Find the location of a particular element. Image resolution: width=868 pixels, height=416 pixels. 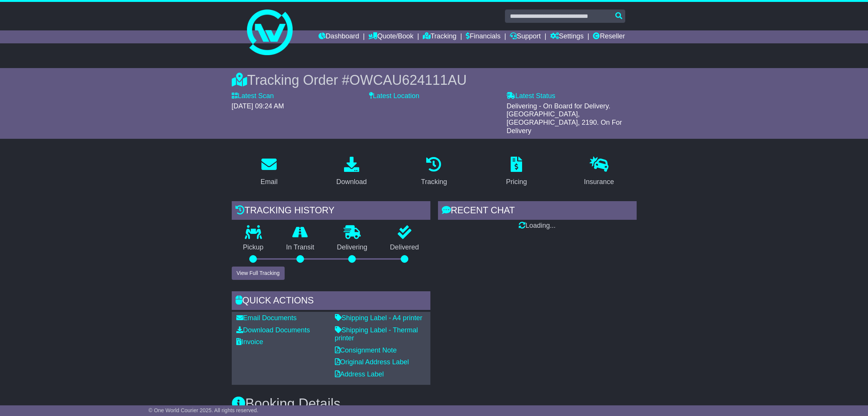

label: Latest Status is located at coordinates (531, 96).